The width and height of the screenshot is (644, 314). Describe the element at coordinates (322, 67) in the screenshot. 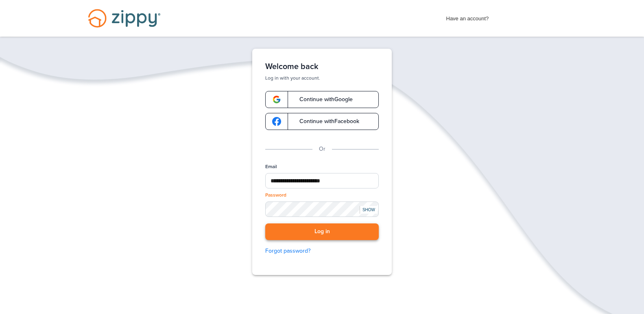

I see `h1: Welcome back` at that location.